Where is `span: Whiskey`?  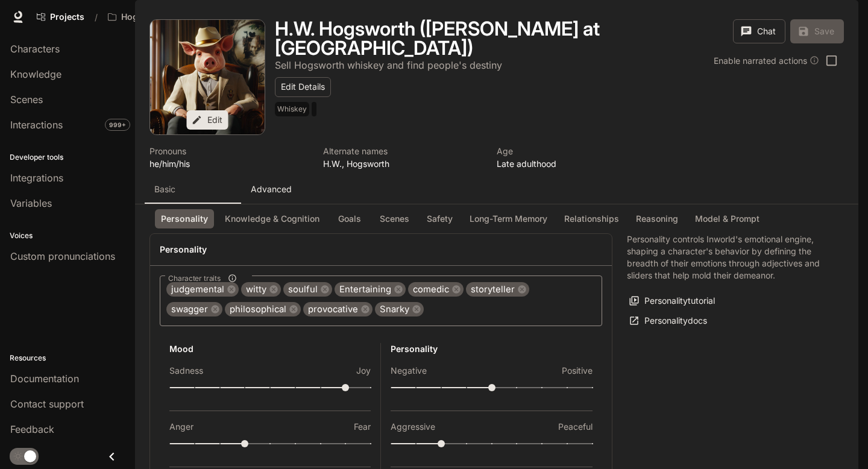 span: Whiskey is located at coordinates (293, 109).